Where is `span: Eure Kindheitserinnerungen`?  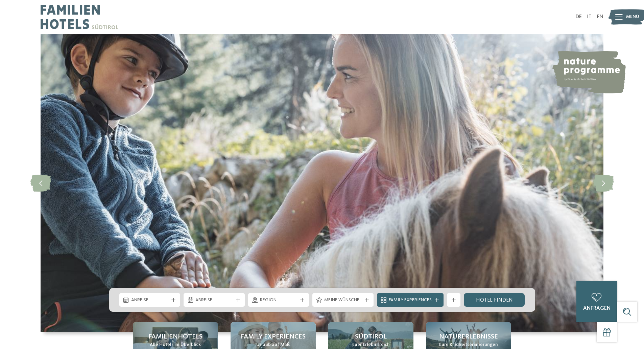
span: Eure Kindheitserinnerungen is located at coordinates (468, 345).